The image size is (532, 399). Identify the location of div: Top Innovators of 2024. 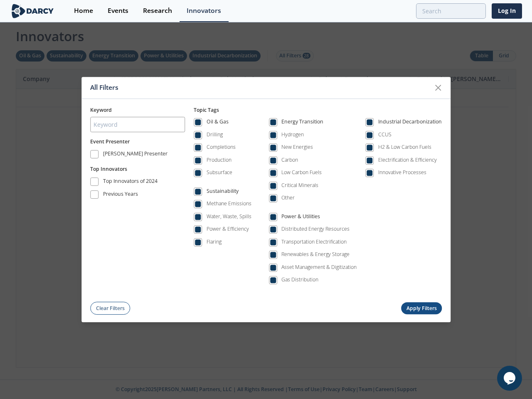
(130, 182).